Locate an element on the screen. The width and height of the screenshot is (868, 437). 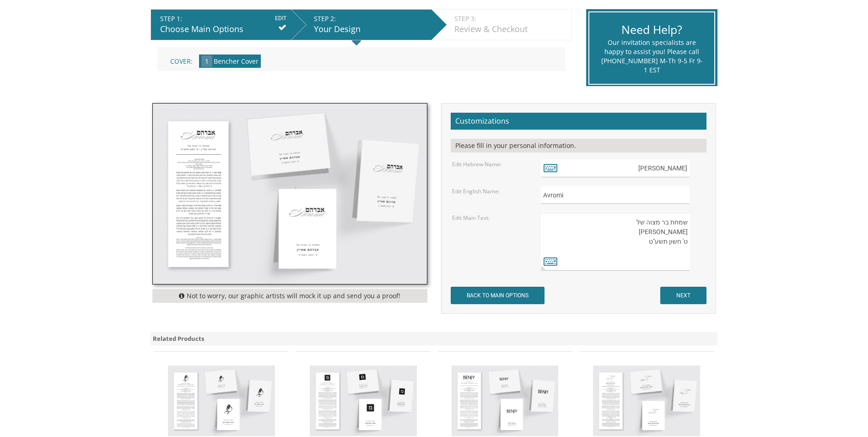
input: EDIT is located at coordinates (280, 18).